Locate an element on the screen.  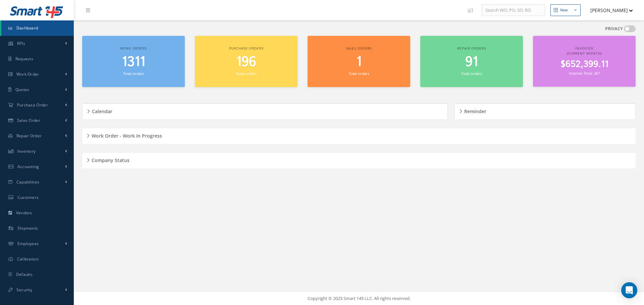
span: Security is located at coordinates (24, 290).